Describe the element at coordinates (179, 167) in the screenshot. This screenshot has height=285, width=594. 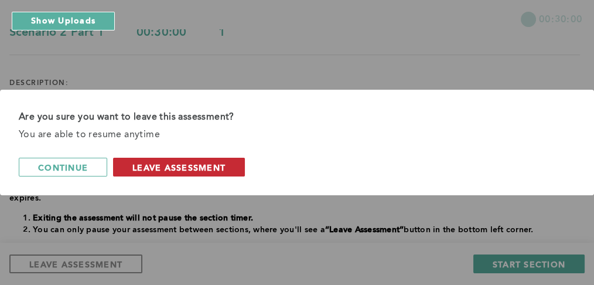
I see `span: leave assessment` at that location.